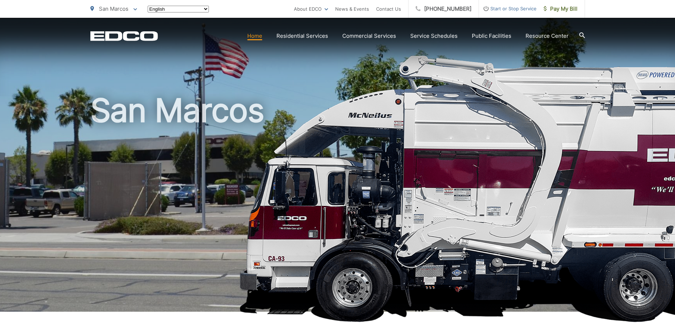 The width and height of the screenshot is (675, 332). Describe the element at coordinates (178, 9) in the screenshot. I see `select: Select a language` at that location.